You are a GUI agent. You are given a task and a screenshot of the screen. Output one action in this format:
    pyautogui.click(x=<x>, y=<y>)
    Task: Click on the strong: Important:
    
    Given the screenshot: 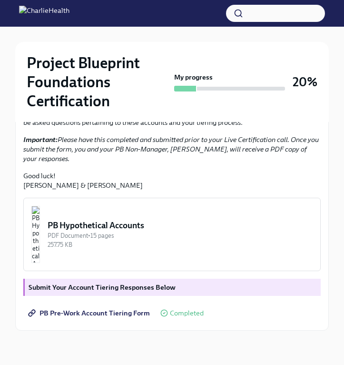 What is the action you would take?
    pyautogui.click(x=40, y=139)
    